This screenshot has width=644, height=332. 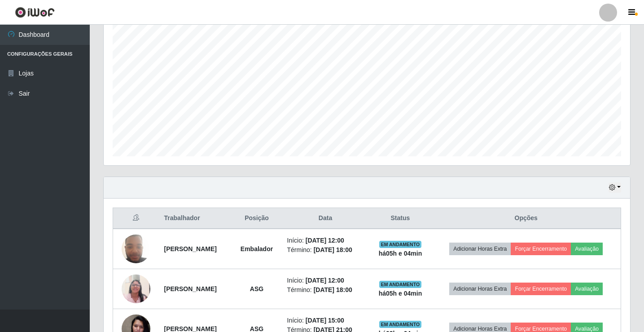 I want to click on th: Trabalhador, so click(x=195, y=218).